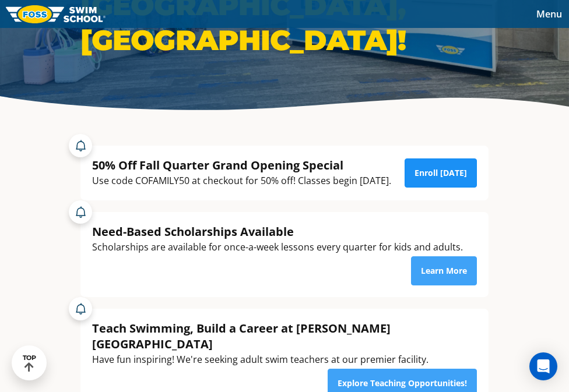 The height and width of the screenshot is (392, 569). I want to click on button: Toggle navigation, so click(549, 14).